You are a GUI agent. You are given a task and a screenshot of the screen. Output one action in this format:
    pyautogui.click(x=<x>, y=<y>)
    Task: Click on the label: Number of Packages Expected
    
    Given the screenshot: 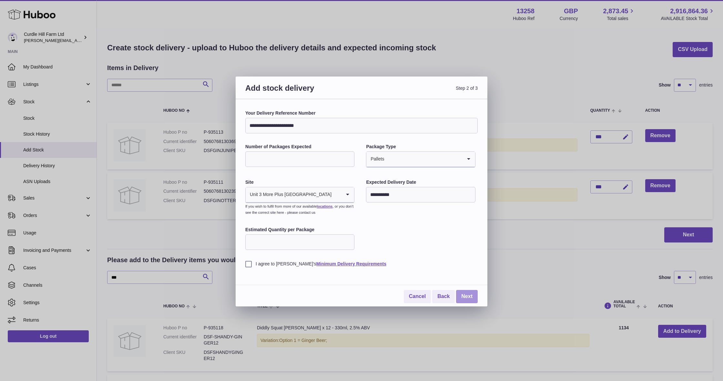 What is the action you would take?
    pyautogui.click(x=300, y=146)
    